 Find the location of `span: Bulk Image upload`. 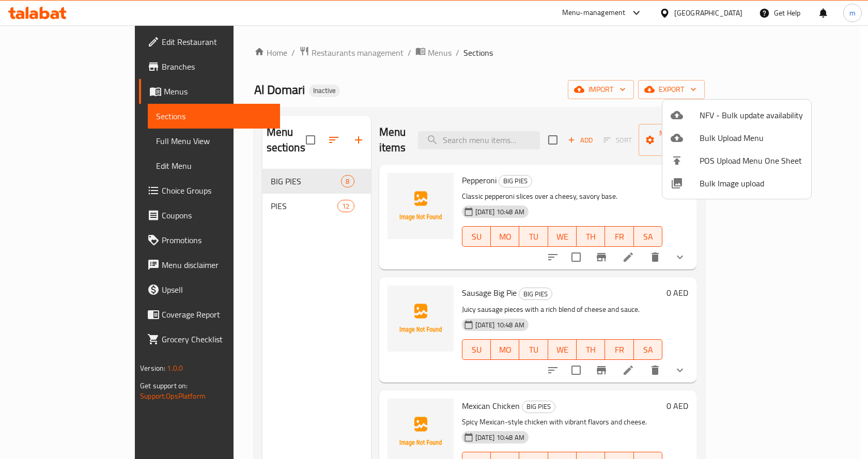

span: Bulk Image upload is located at coordinates (751, 183).